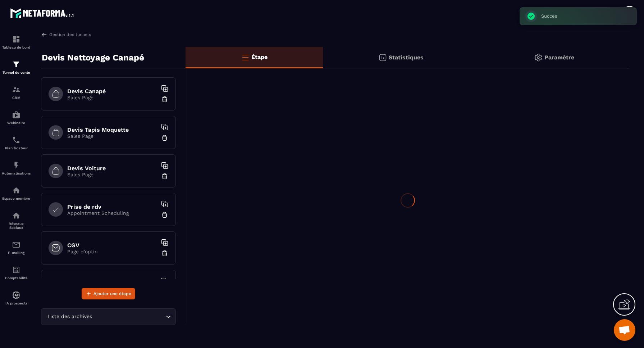 This screenshot has height=348, width=644. What do you see at coordinates (16, 118) in the screenshot?
I see `a: automationsautomationsWebinaire` at bounding box center [16, 118].